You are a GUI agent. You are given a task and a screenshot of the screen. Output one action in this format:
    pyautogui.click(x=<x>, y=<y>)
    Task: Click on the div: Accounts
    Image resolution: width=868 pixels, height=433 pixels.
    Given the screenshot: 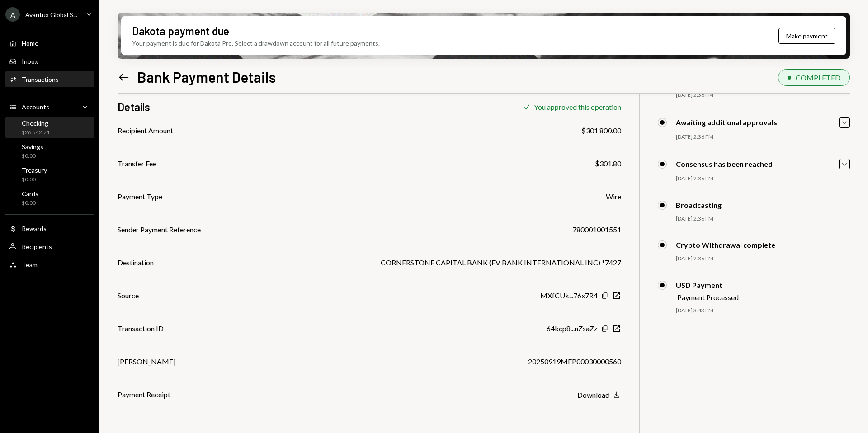 What is the action you would take?
    pyautogui.click(x=35, y=106)
    